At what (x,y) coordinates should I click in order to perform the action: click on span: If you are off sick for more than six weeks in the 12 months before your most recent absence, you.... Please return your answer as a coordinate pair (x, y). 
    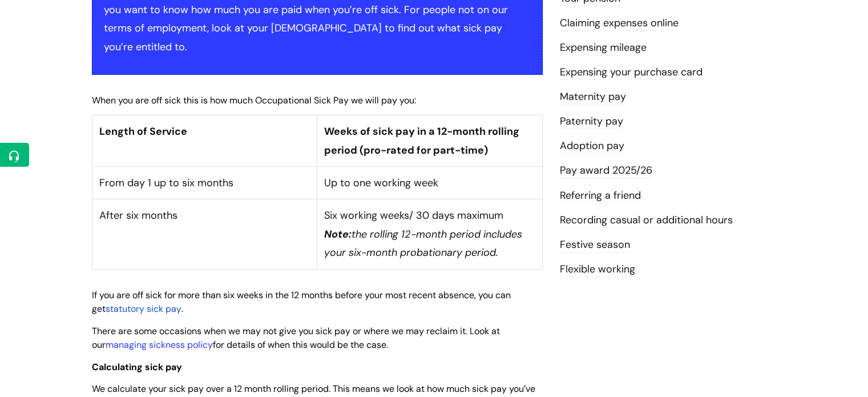
    Looking at the image, I should click on (301, 302).